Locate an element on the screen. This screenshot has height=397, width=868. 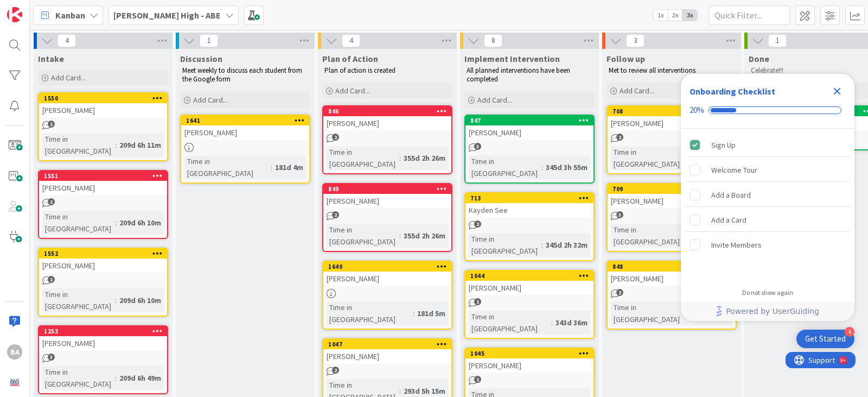
div: Welcome Tour is incomplete. is located at coordinates (768, 170).